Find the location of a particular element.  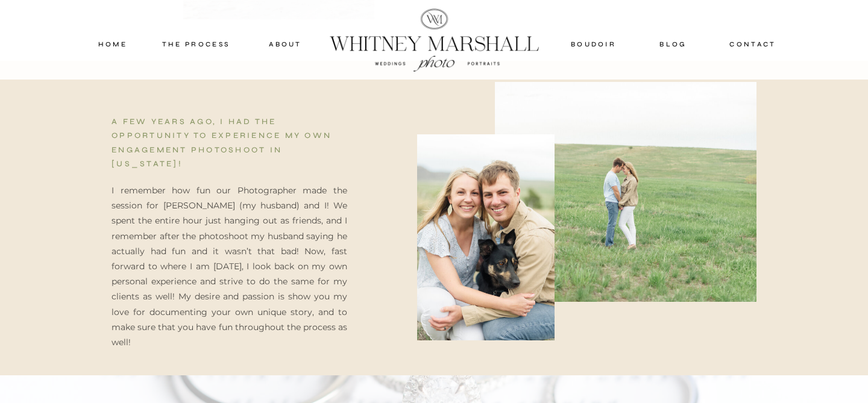

a: about is located at coordinates (285, 44).